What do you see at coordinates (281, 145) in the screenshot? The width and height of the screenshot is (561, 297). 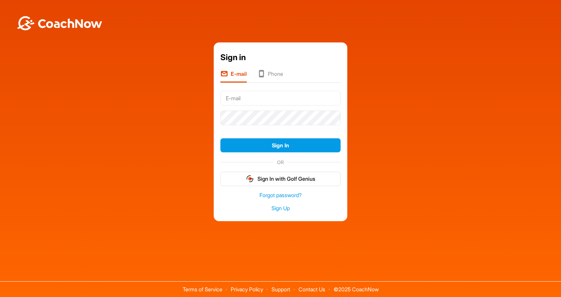 I see `button: Sign In` at bounding box center [281, 145].